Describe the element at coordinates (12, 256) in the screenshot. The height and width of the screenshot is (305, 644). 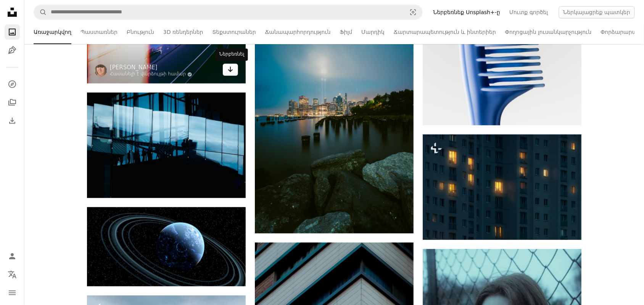
I see `a: Մուտք գործել / Գրանցվել` at that location.